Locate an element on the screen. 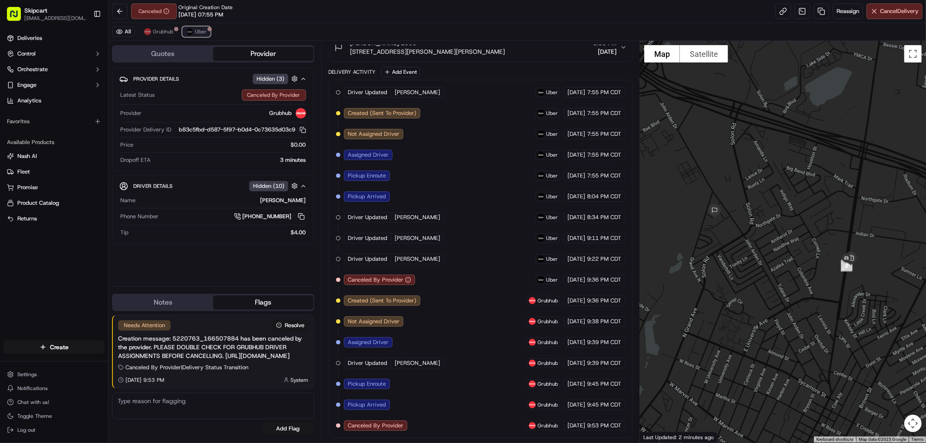 The image size is (926, 443). span: 9:22 PM CDT is located at coordinates (604, 259).